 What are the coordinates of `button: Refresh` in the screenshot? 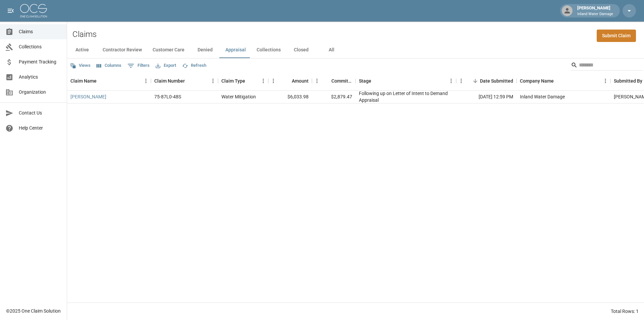 It's located at (194, 66).